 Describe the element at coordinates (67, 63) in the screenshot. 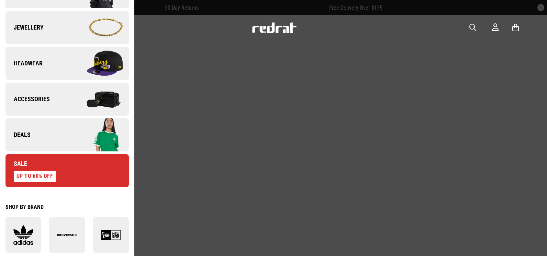

I see `a: Headwear Company` at that location.